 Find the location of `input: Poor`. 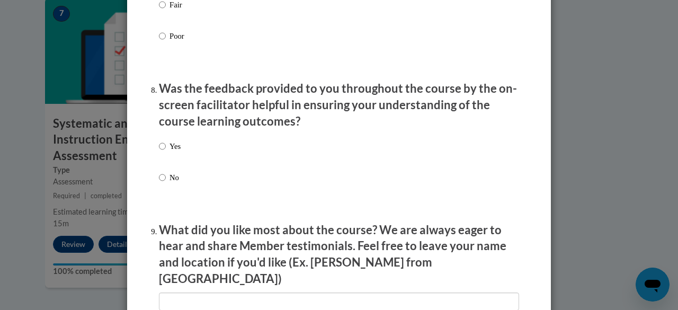

input: Poor is located at coordinates (162, 36).